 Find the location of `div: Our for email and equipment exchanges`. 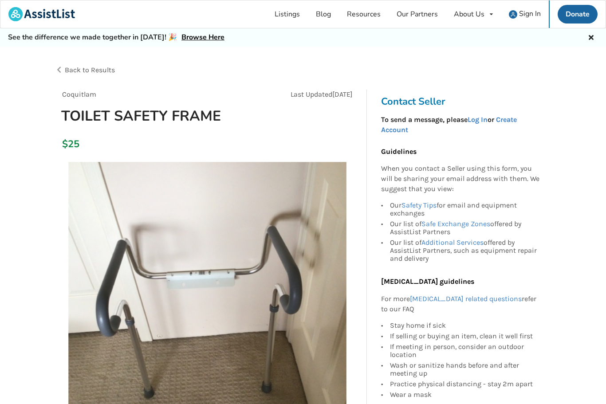

div: Our for email and equipment exchanges is located at coordinates (465, 210).